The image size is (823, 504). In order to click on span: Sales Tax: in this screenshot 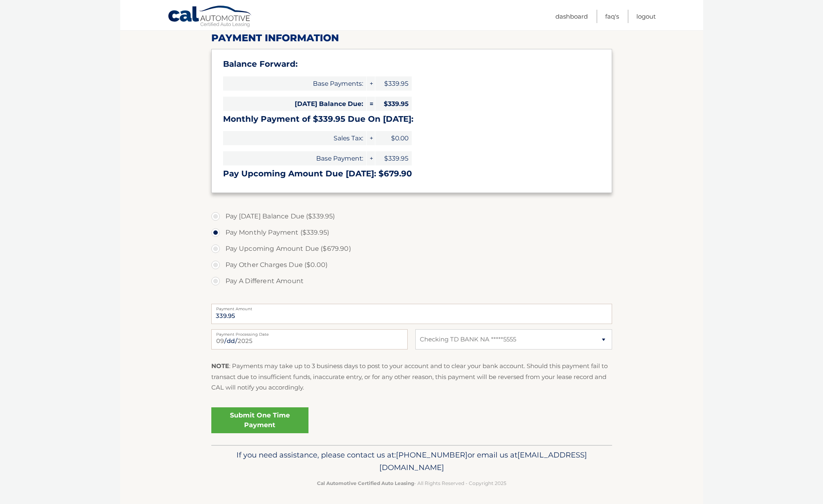, I will do `click(295, 138)`.